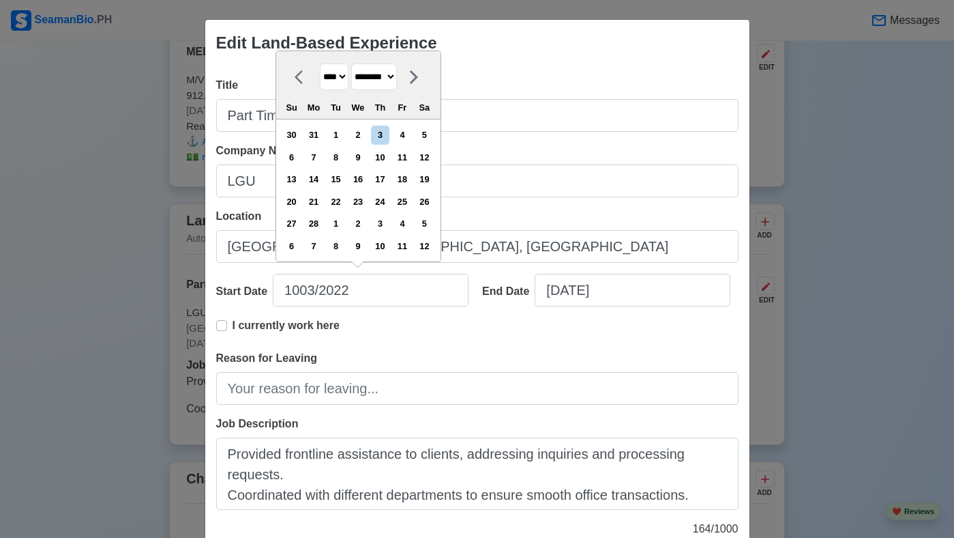 The image size is (954, 538). What do you see at coordinates (424, 179) in the screenshot?
I see `div: Choose Saturday, February 19th, 2022` at bounding box center [424, 179].